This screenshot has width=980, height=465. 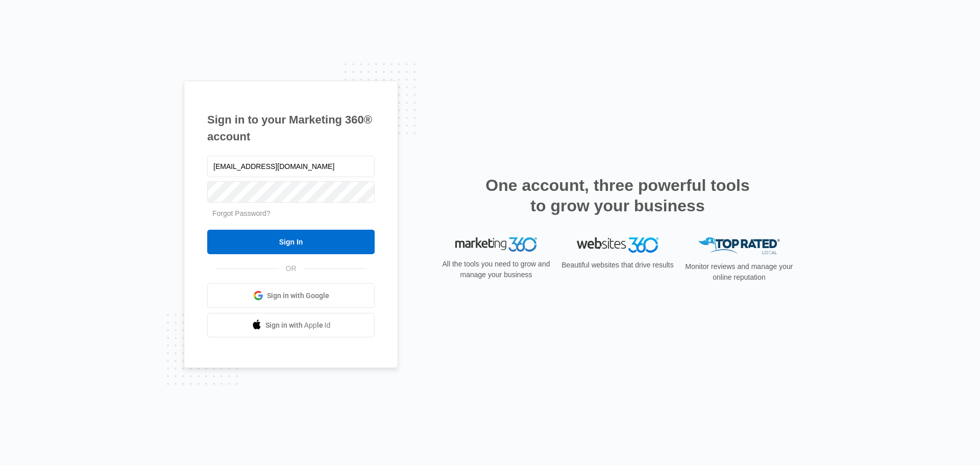 I want to click on a: Forgot Password?, so click(x=242, y=214).